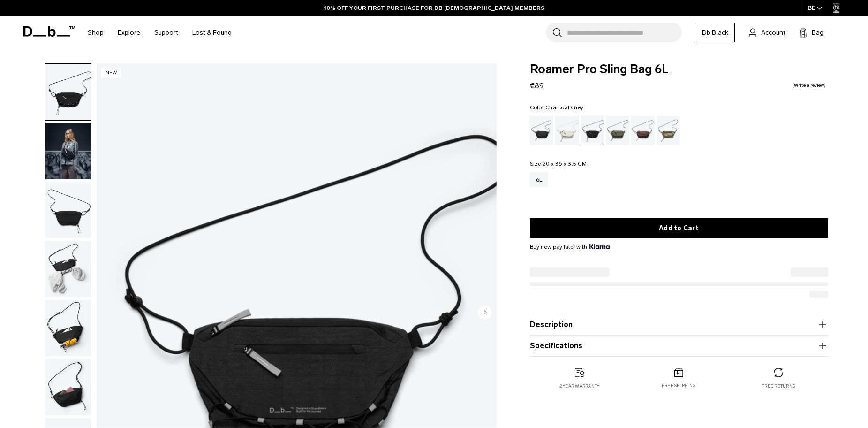 The image size is (868, 428). I want to click on p: New, so click(111, 73).